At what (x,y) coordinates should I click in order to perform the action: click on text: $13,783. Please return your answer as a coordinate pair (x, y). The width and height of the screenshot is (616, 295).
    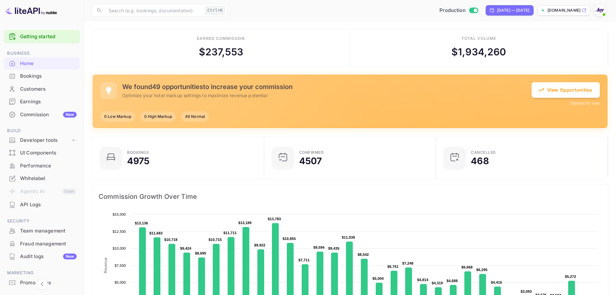
    Looking at the image, I should click on (274, 219).